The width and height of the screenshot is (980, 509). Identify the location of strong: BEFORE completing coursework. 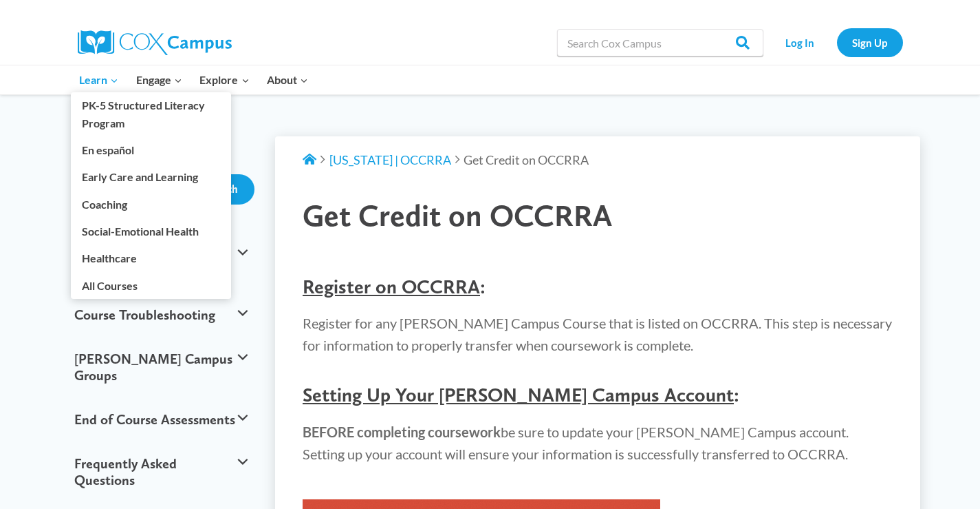
(401, 431).